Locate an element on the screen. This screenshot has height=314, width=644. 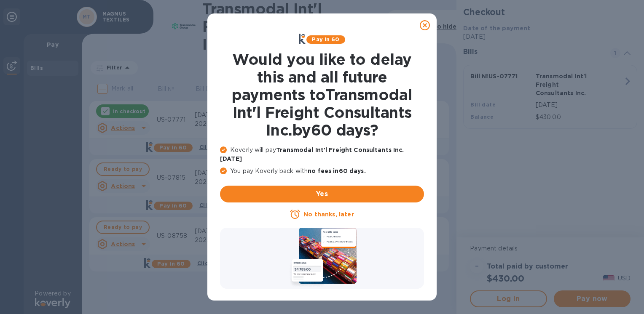
b: no fees in 60 days . is located at coordinates (336, 171).